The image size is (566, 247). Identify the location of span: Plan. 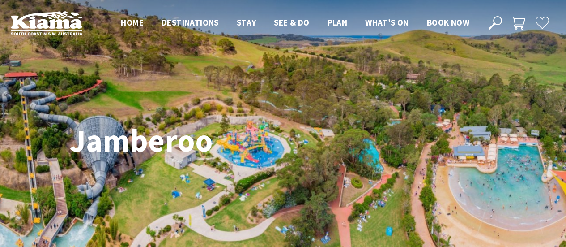
(337, 22).